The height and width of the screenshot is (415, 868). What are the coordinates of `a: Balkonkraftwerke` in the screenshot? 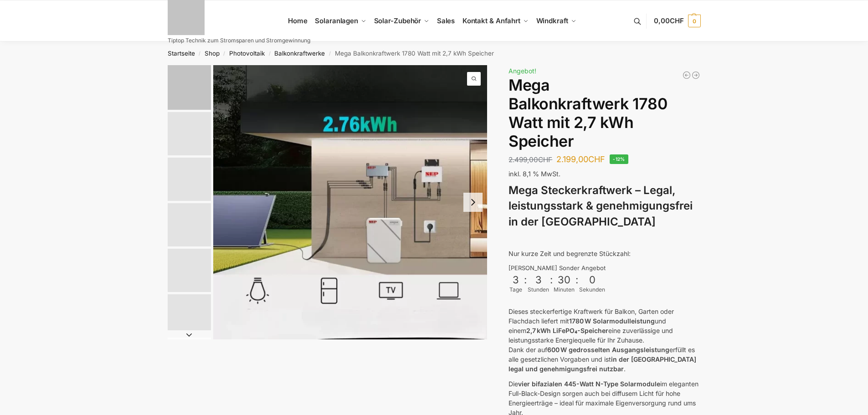 It's located at (299, 53).